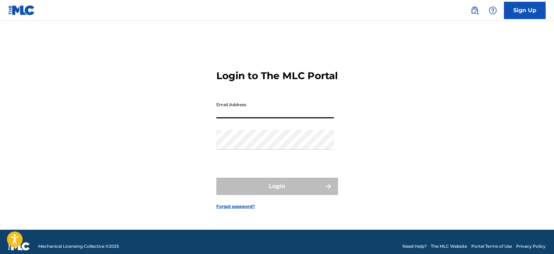  What do you see at coordinates (530, 247) in the screenshot?
I see `a: Privacy Policy` at bounding box center [530, 247].